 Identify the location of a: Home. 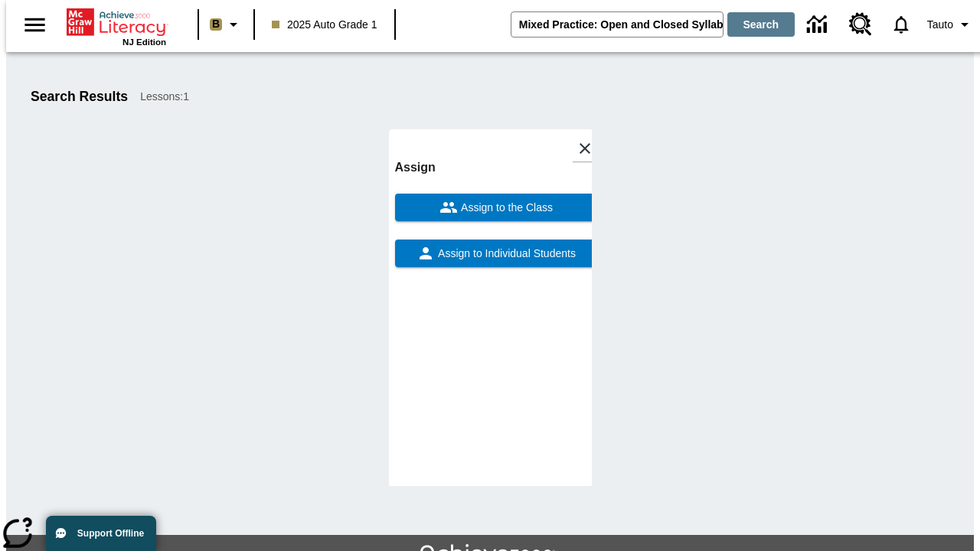
(116, 23).